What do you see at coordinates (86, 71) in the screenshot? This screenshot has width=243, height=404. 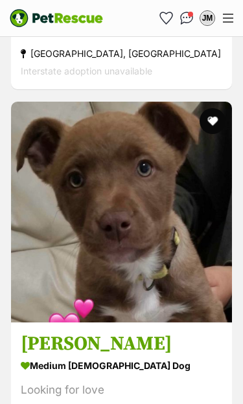 I see `span: Interstate adoption unavailable` at bounding box center [86, 71].